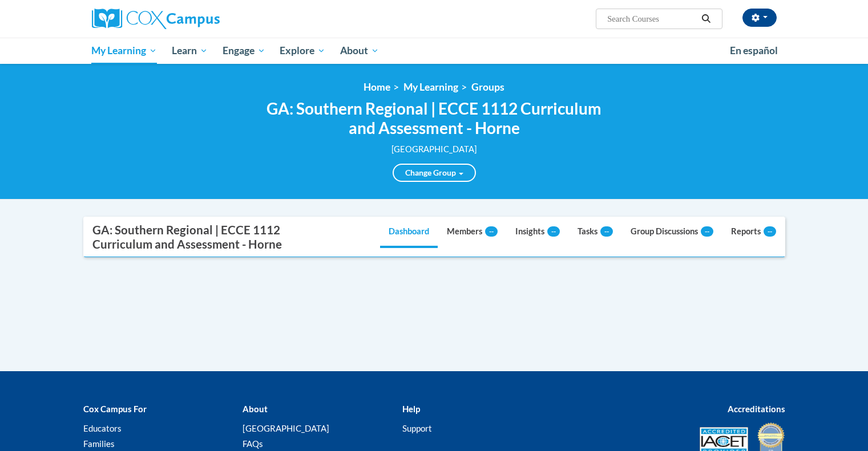 The height and width of the screenshot is (451, 868). I want to click on div: Main menu, so click(434, 51).